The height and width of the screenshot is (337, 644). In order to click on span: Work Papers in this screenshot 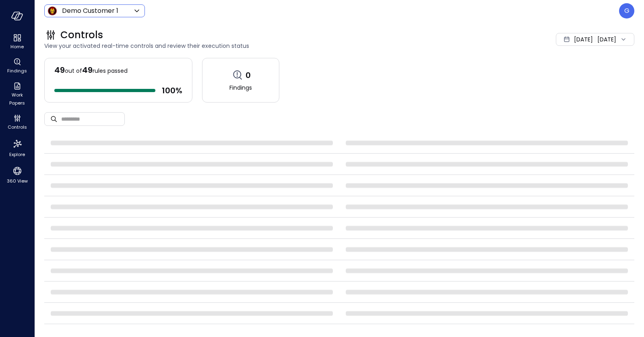, I will do `click(17, 99)`.